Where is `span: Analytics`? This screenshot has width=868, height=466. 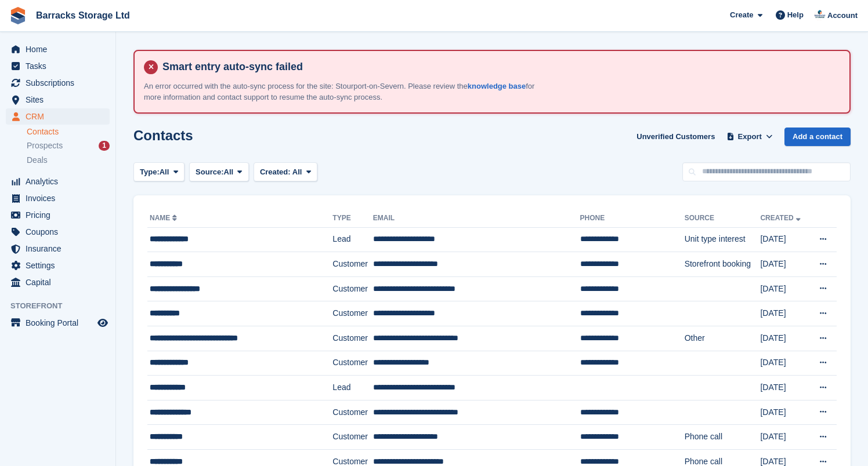 span: Analytics is located at coordinates (60, 182).